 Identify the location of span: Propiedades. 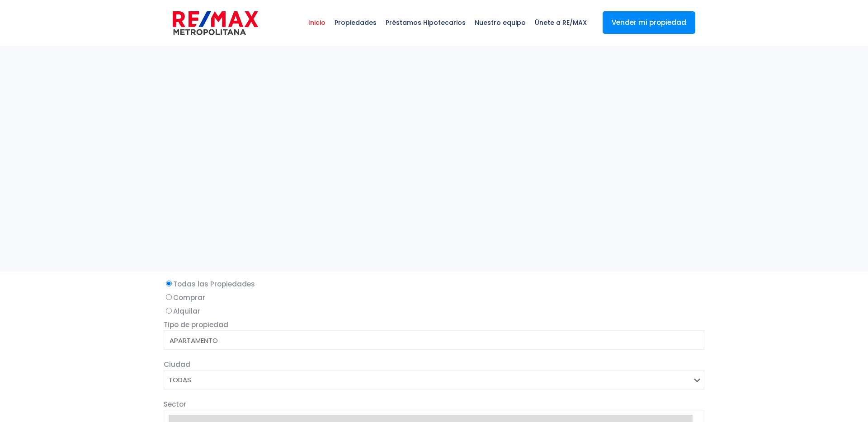
(355, 23).